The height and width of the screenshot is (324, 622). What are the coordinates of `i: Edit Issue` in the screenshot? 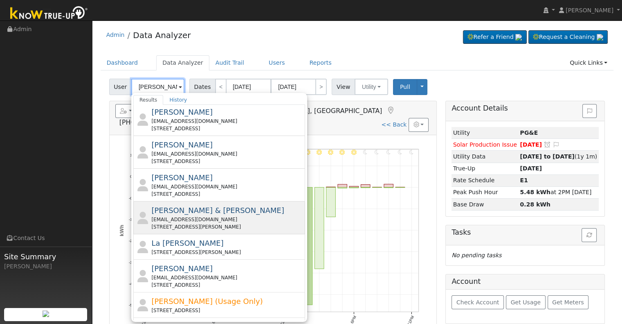 It's located at (556, 144).